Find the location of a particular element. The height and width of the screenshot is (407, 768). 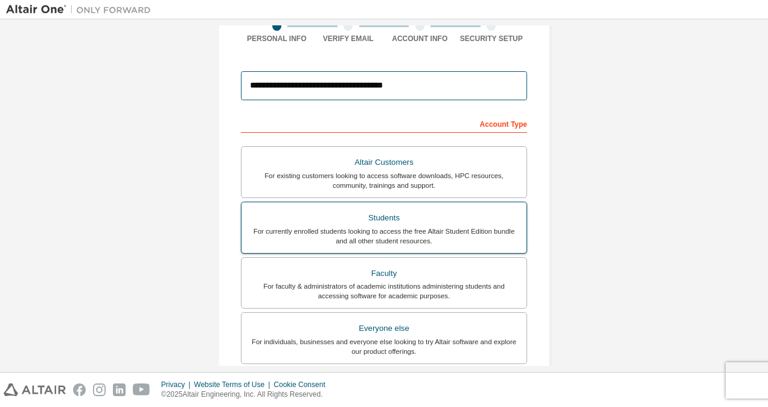

img: Altair One is located at coordinates (82, 10).